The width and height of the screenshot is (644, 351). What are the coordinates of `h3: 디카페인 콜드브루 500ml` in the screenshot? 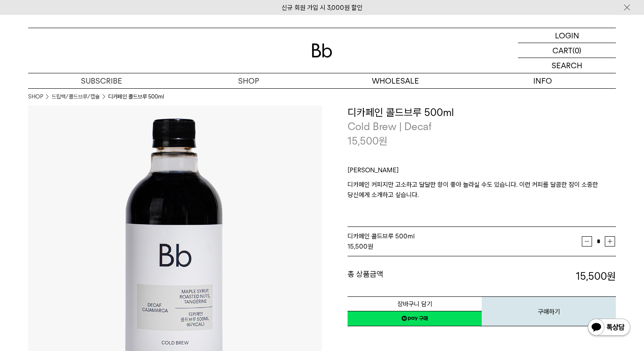 It's located at (482, 113).